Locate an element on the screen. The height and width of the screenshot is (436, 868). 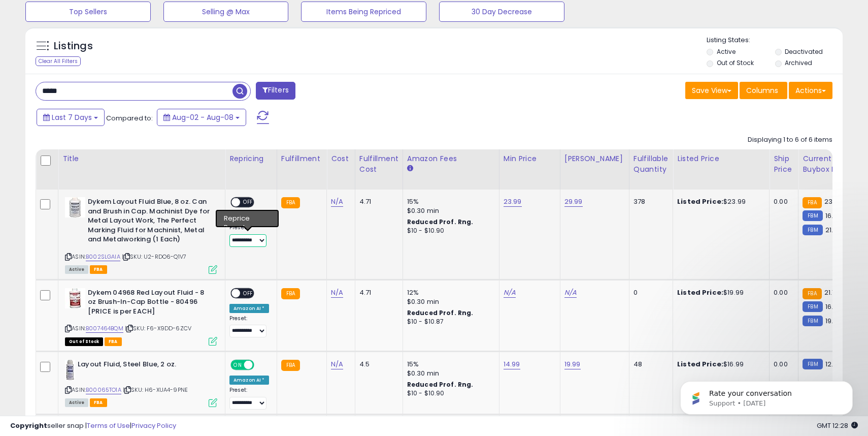
span: 23.99 is located at coordinates (834, 201).